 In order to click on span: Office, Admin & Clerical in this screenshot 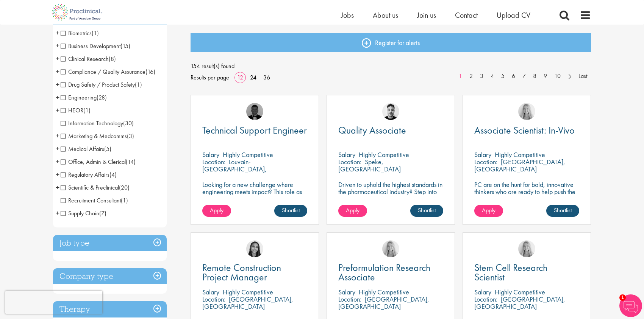, I will do `click(93, 162)`.